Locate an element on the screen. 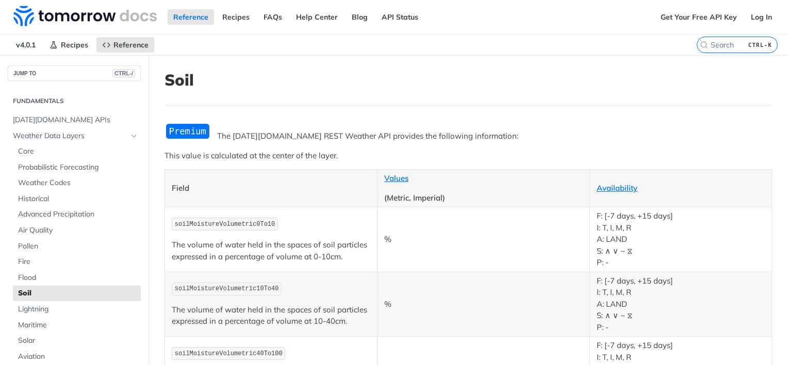 The image size is (788, 365). span: Core is located at coordinates (78, 152).